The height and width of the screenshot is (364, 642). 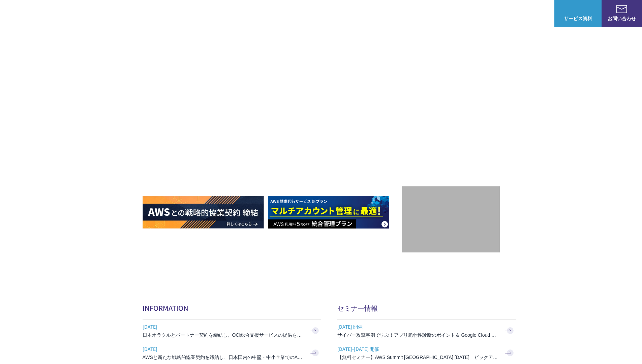 I want to click on p: ナレッジ, so click(x=502, y=14).